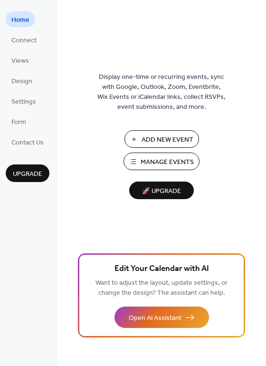  What do you see at coordinates (161, 191) in the screenshot?
I see `span: 🚀 Upgrade` at bounding box center [161, 191].